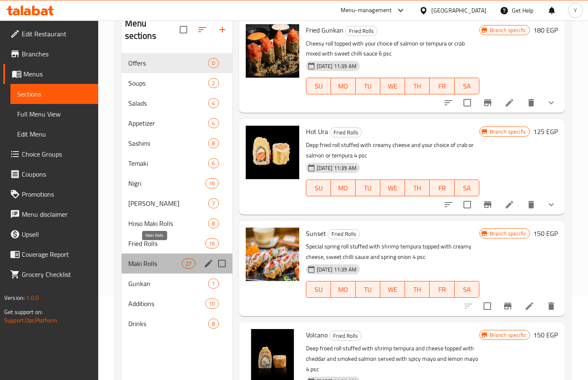 This screenshot has width=588, height=380. Describe the element at coordinates (169, 83) in the screenshot. I see `span: Soups` at that location.